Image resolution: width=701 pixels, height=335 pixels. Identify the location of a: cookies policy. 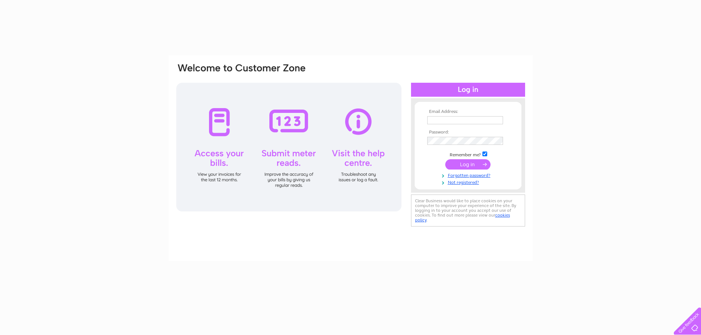
(463, 218).